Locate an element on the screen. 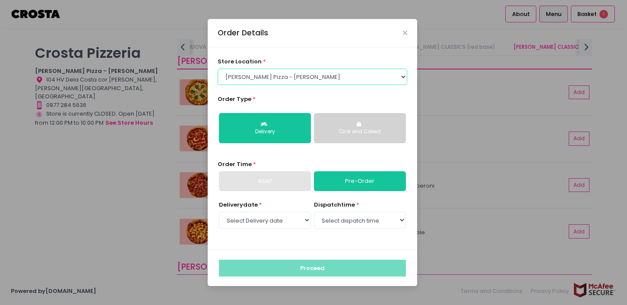 This screenshot has height=305, width=627. a: Pre-Order is located at coordinates (360, 181).